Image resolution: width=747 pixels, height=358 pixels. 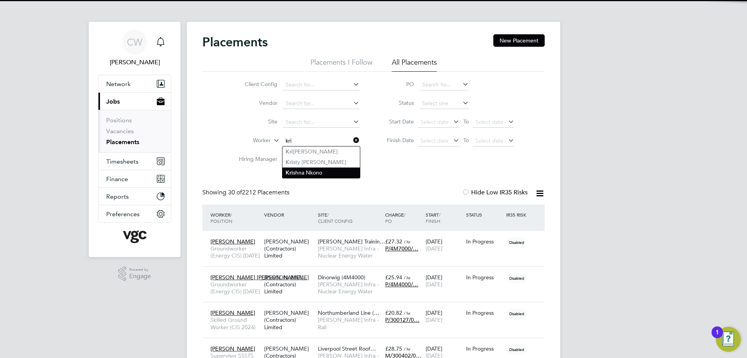 What do you see at coordinates (259, 192) in the screenshot?
I see `span: 2212 Placements` at bounding box center [259, 192].